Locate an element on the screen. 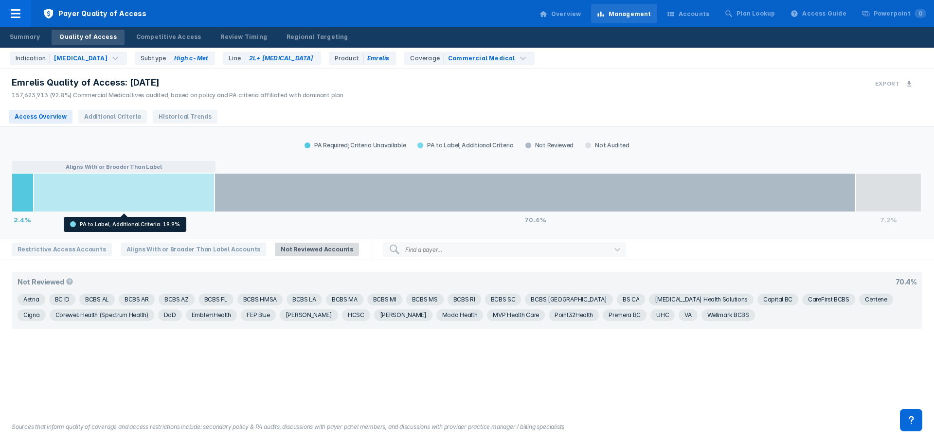 Image resolution: width=934 pixels, height=443 pixels. div: FEP Blue is located at coordinates (258, 315).